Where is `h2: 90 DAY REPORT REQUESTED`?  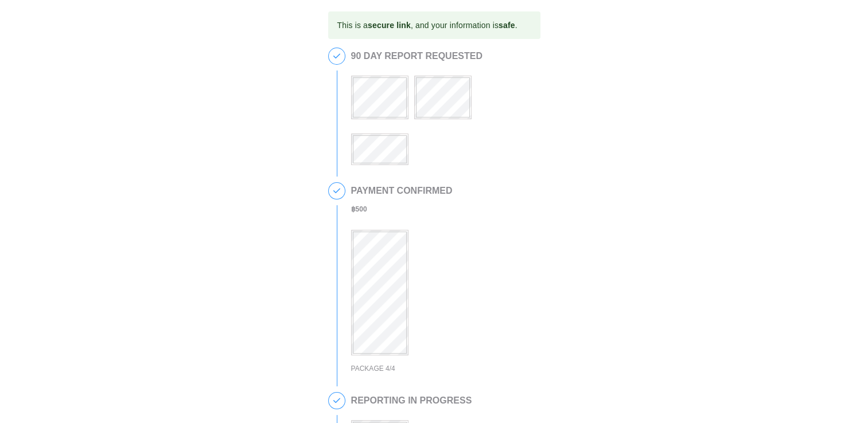
h2: 90 DAY REPORT REQUESTED is located at coordinates (443, 56).